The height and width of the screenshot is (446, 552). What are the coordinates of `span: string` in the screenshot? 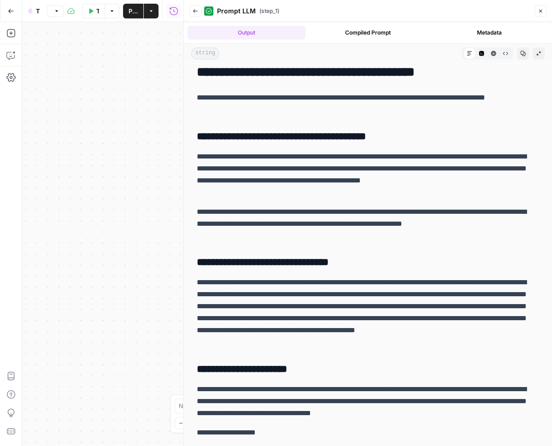 It's located at (205, 53).